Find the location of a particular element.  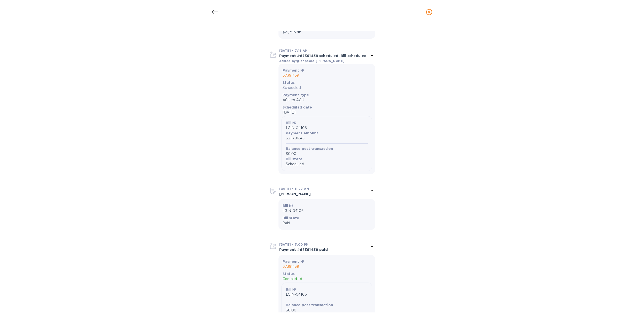

b: Payment type is located at coordinates (296, 95).